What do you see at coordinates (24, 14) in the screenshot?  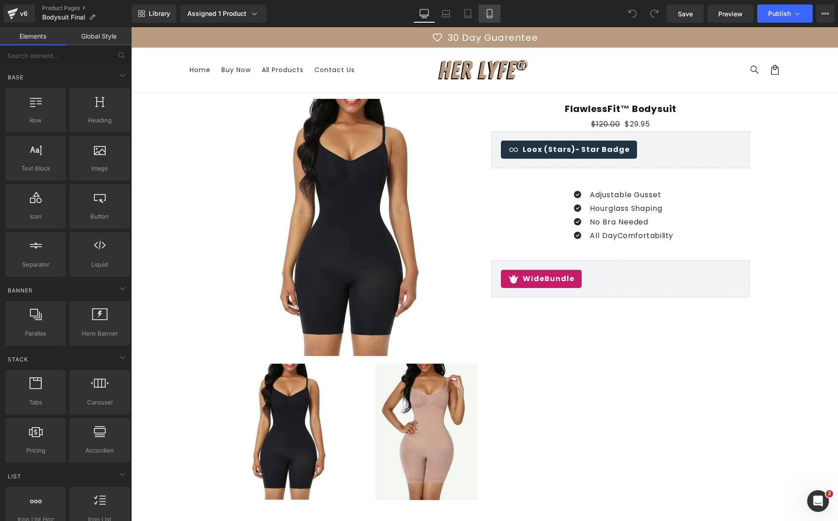 I see `div: v6` at bounding box center [24, 14].